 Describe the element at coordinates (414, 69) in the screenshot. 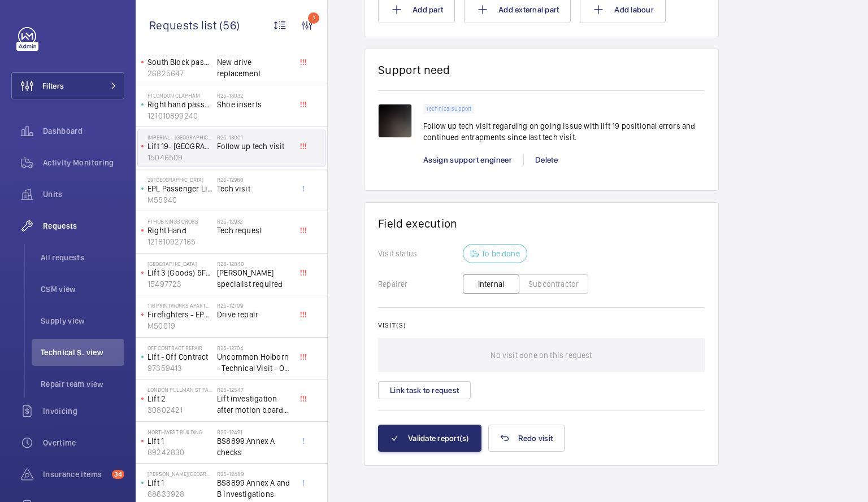

I see `h1: Support need` at that location.